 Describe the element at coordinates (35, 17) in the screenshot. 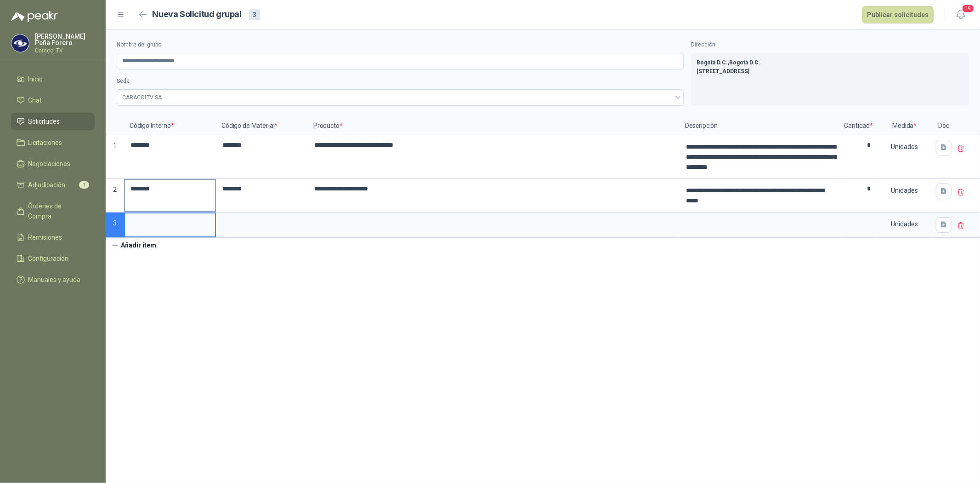

I see `img: Logo peakr` at that location.